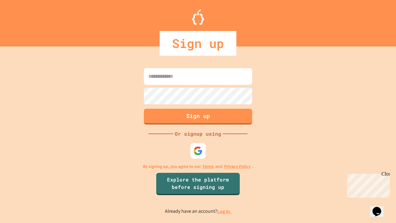 This screenshot has height=223, width=396. What do you see at coordinates (237, 166) in the screenshot?
I see `a: Privacy Policy` at bounding box center [237, 166].